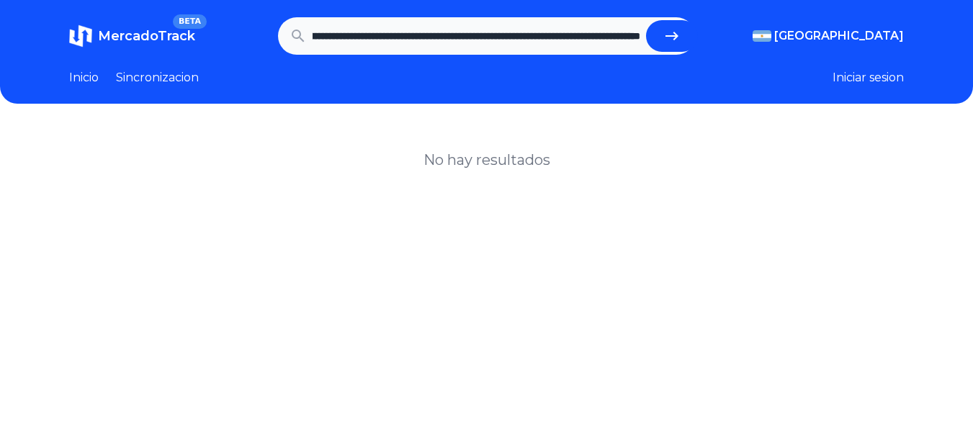 This screenshot has width=973, height=445. What do you see at coordinates (84, 78) in the screenshot?
I see `a: Inicio` at bounding box center [84, 78].